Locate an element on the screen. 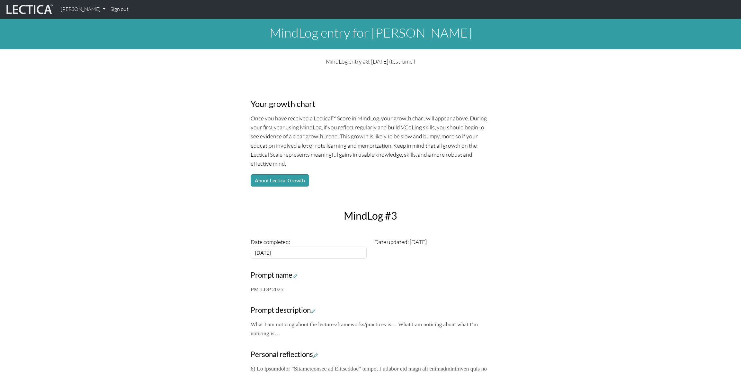 This screenshot has height=375, width=741. a: Sign out is located at coordinates (120, 9).